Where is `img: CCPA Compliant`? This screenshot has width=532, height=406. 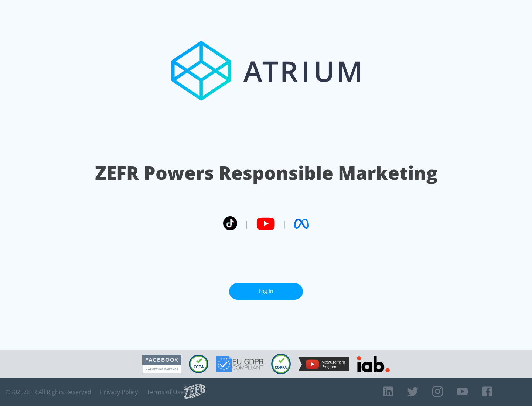
img: CCPA Compliant is located at coordinates (199, 364).